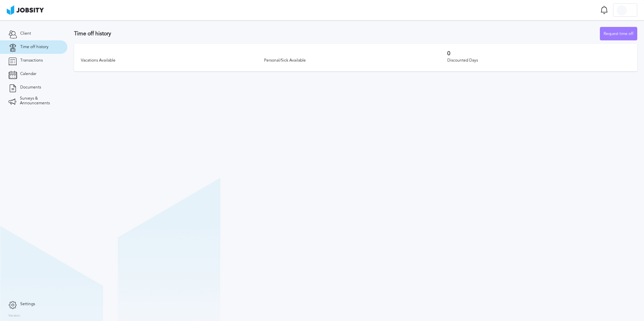 The width and height of the screenshot is (644, 321). I want to click on span: Client, so click(26, 34).